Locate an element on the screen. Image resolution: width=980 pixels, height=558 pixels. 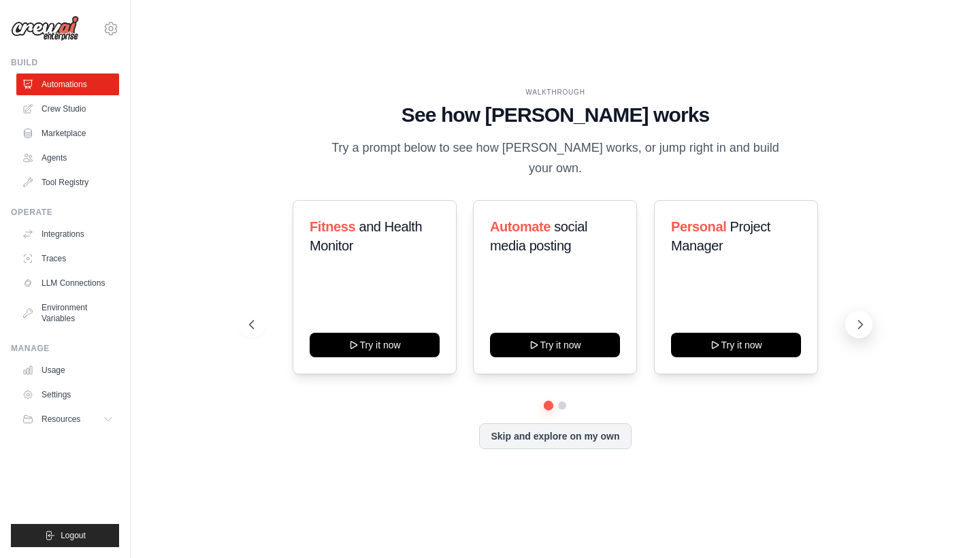
span: Project Manager is located at coordinates (721, 236).